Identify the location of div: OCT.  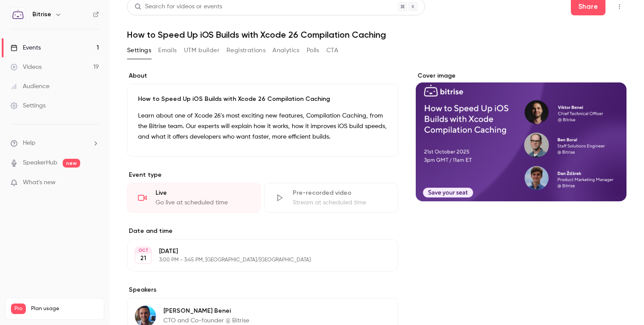
(143, 251).